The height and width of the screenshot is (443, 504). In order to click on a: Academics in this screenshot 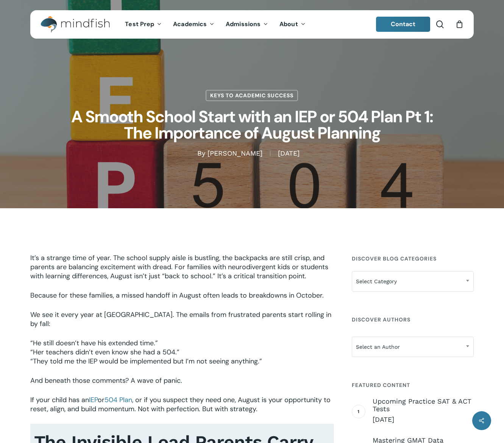, I will do `click(194, 24)`.